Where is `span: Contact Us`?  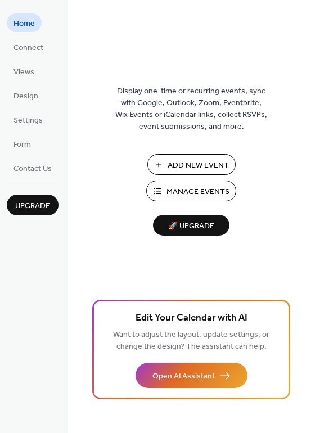
span: Contact Us is located at coordinates (33, 169).